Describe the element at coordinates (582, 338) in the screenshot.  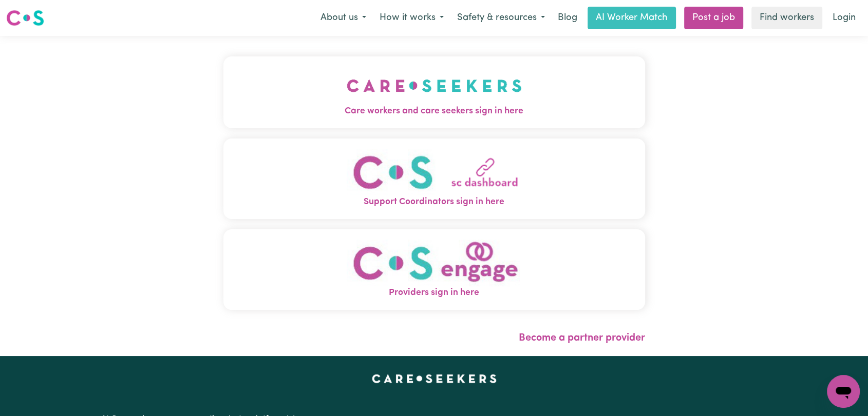
I see `a: Become a partner provider` at that location.